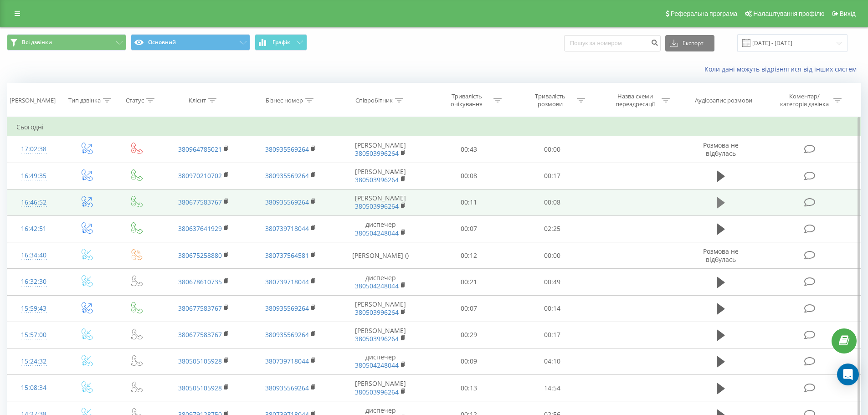 This screenshot has height=415, width=868. Describe the element at coordinates (66, 42) in the screenshot. I see `button: Всі дзвінки` at that location.